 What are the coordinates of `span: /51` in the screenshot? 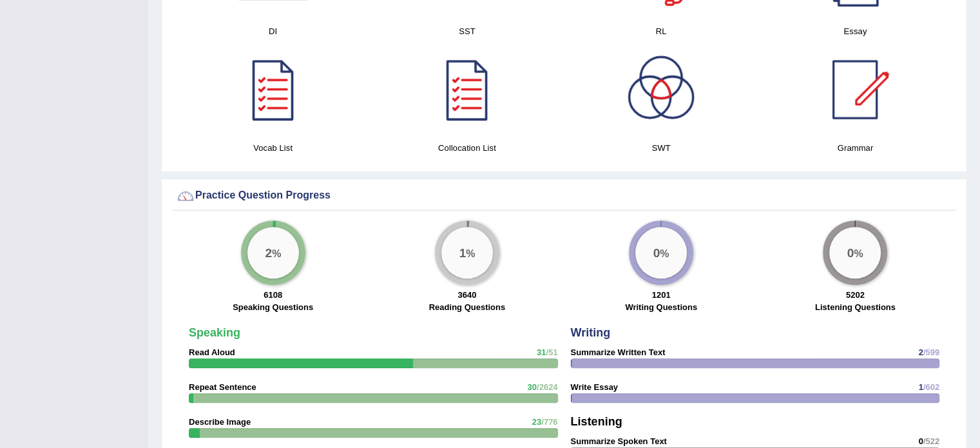 It's located at (552, 353).